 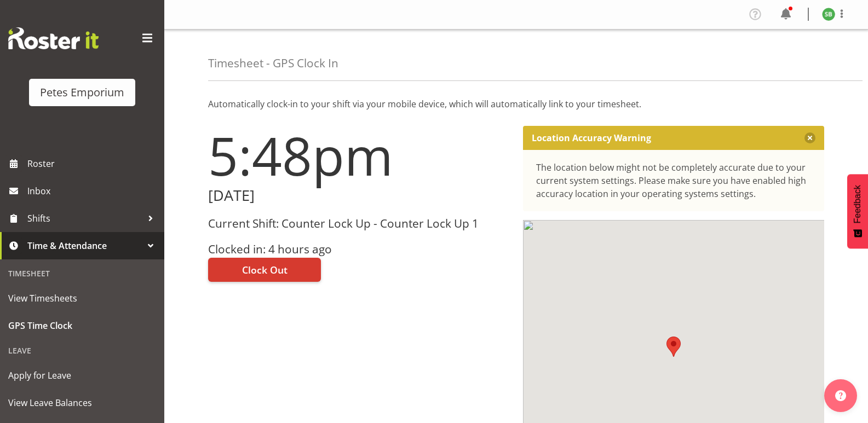 I want to click on a: View Timesheets, so click(x=82, y=298).